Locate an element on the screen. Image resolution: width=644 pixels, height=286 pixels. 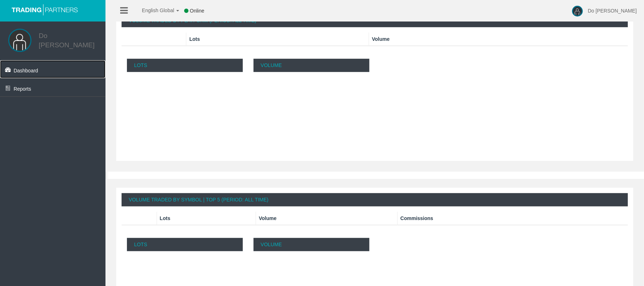
span: Dashboard is located at coordinates (26, 71).